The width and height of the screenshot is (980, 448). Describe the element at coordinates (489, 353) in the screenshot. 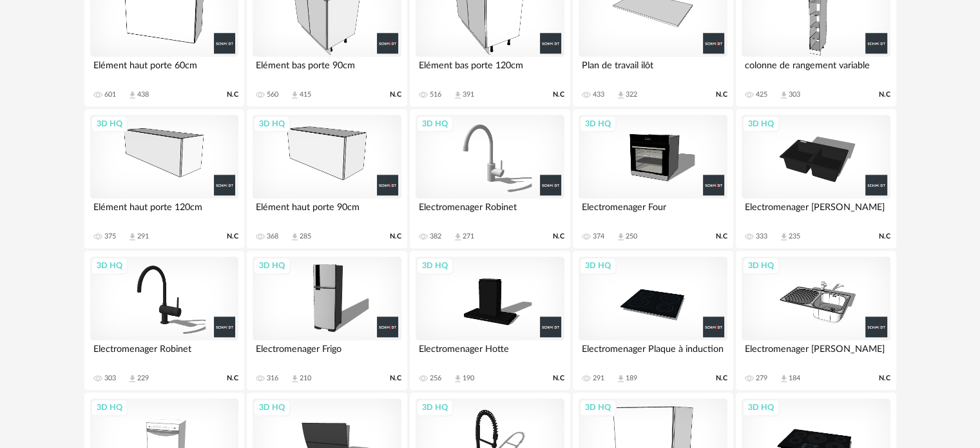

I see `div: Electromenager Hotte` at that location.